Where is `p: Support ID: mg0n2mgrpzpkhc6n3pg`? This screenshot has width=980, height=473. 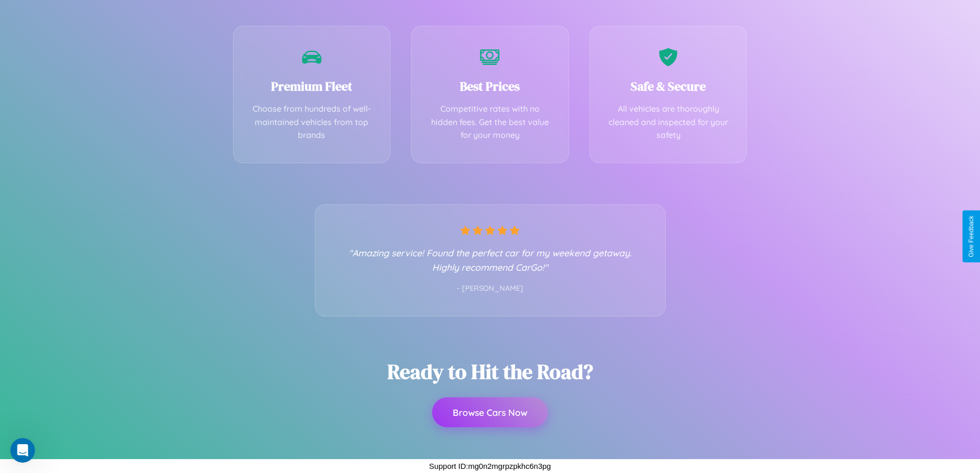 p: Support ID: mg0n2mgrpzpkhc6n3pg is located at coordinates (490, 466).